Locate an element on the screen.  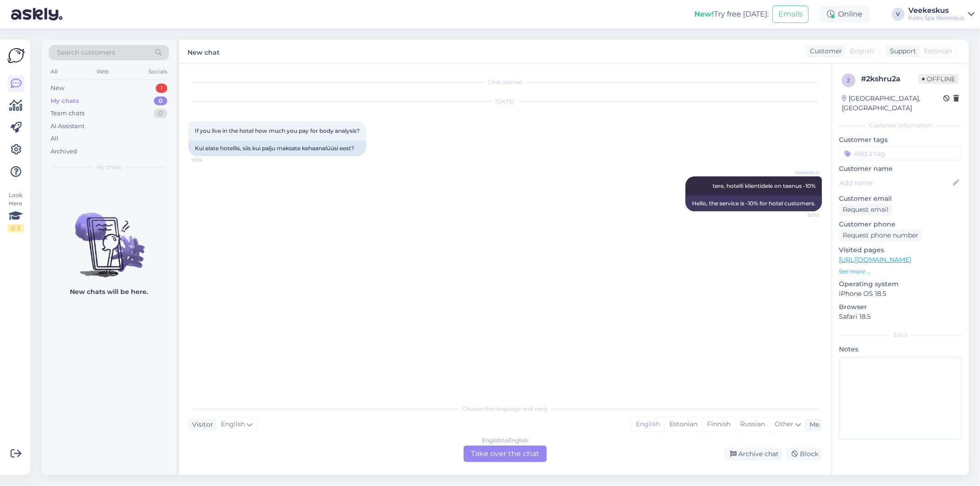
p: Browser is located at coordinates (900, 307).